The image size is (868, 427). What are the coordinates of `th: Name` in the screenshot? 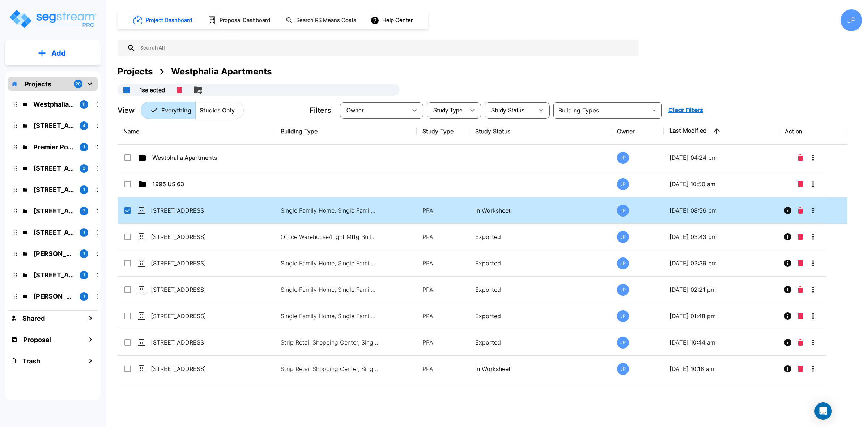 It's located at (196, 131).